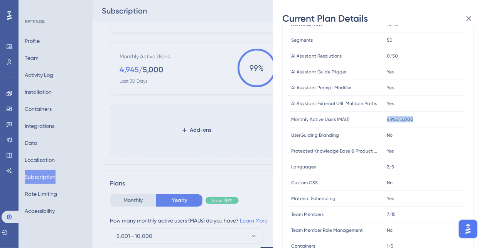 Image resolution: width=489 pixels, height=248 pixels. Describe the element at coordinates (392, 56) in the screenshot. I see `span: 0/50` at that location.